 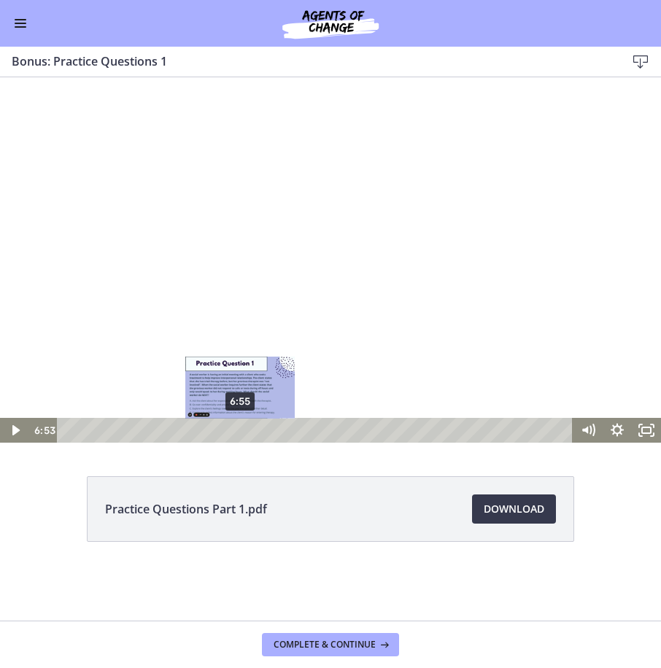 What do you see at coordinates (20, 23) in the screenshot?
I see `button: Enable menu` at bounding box center [20, 23].